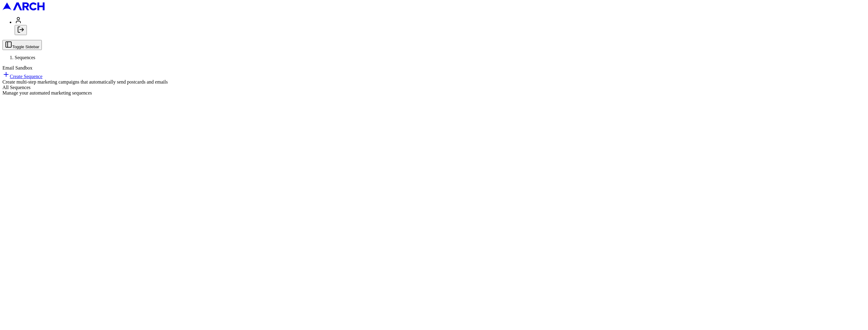 The height and width of the screenshot is (330, 868). What do you see at coordinates (22, 77) in the screenshot?
I see `a: Create Sequence` at bounding box center [22, 77].